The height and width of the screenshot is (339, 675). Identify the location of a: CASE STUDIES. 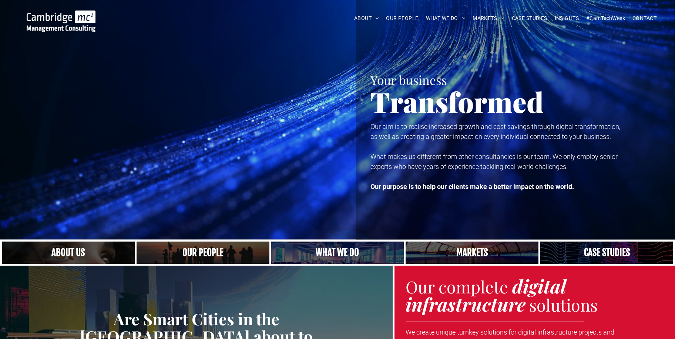
(530, 18).